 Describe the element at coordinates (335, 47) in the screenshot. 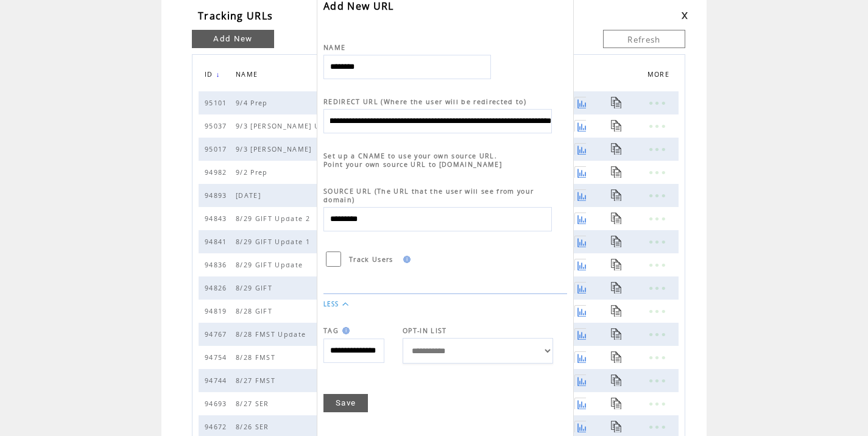

I see `span: NAME` at that location.